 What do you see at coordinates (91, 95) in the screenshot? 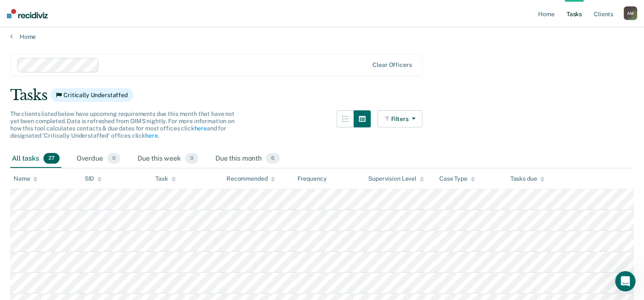
I see `span: Critically Understaffed` at bounding box center [91, 95].